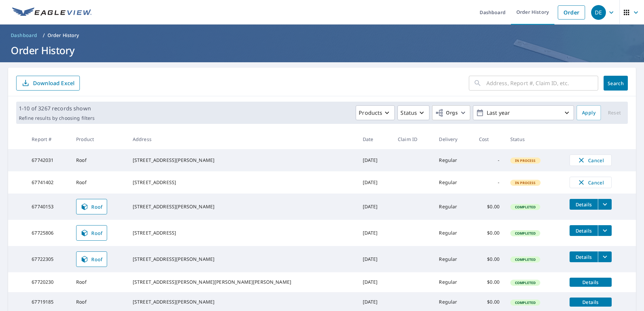  I want to click on th: Status, so click(534, 139).